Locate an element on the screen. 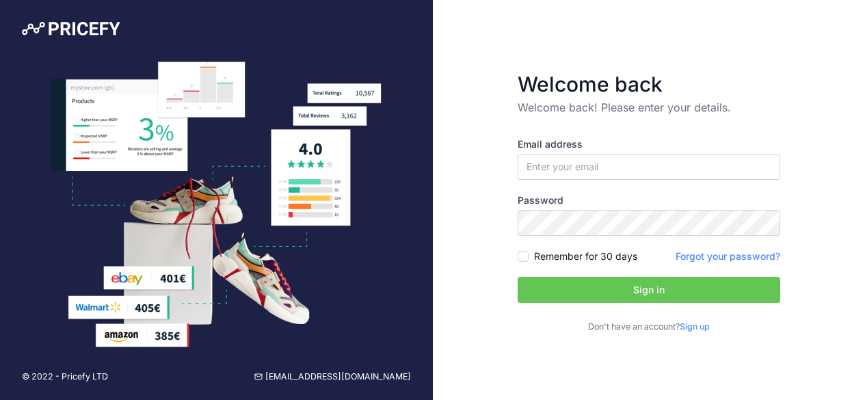 This screenshot has width=865, height=400. p: Welcome back! Please enter your details. is located at coordinates (649, 107).